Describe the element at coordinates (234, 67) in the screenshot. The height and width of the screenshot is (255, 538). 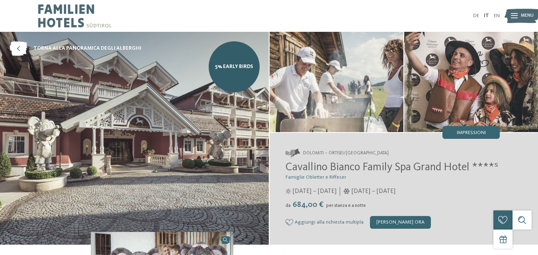
I see `a: 5% Early Birds` at that location.